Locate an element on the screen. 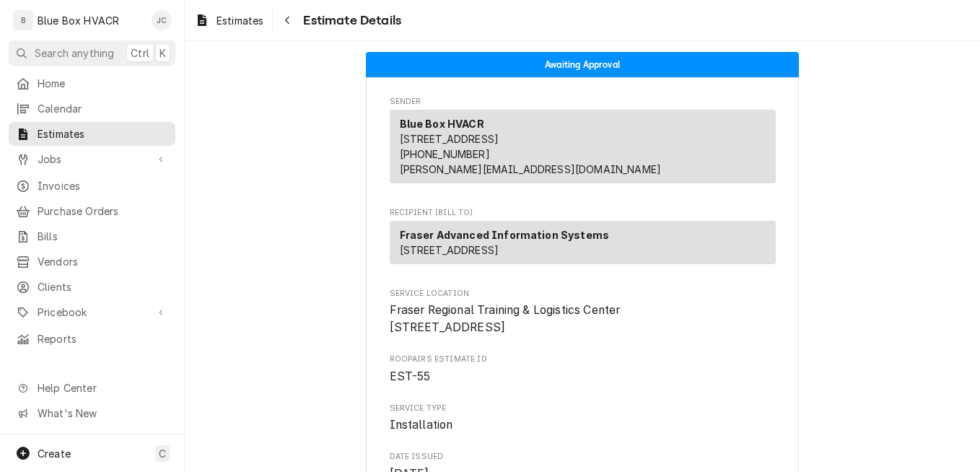 The image size is (980, 472). a: Vendors is located at coordinates (91, 261).